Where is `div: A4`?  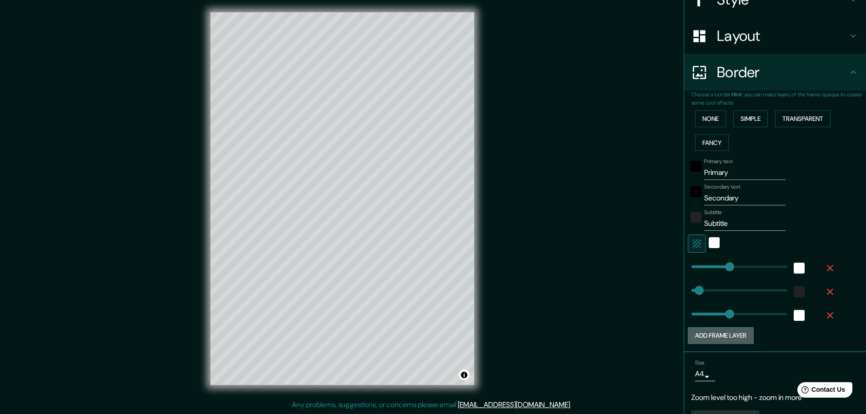 div: A4 is located at coordinates (705, 374).